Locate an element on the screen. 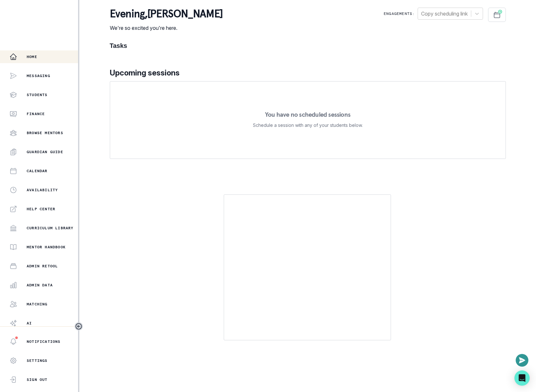 This screenshot has width=536, height=392. p: Browse Mentors is located at coordinates (45, 133).